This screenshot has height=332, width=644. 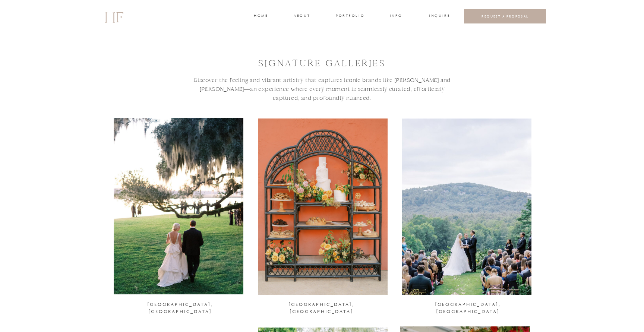 I want to click on a: HF, so click(x=114, y=17).